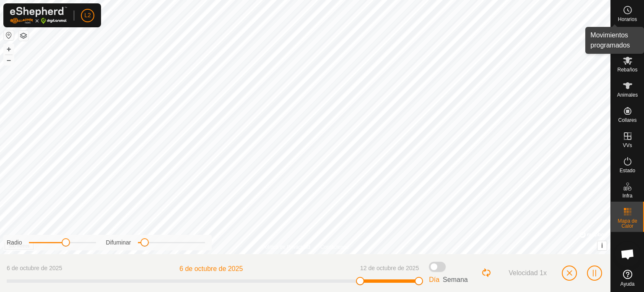 The image size is (644, 292). What do you see at coordinates (39, 15) in the screenshot?
I see `img: Logotipo de Gallagher` at bounding box center [39, 15].